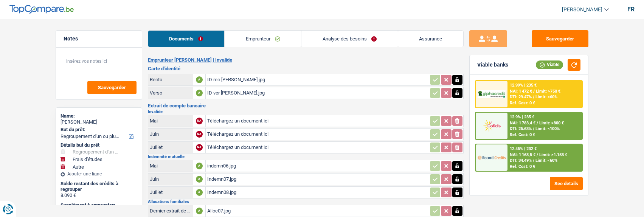 This screenshot has height=217, width=644. What do you see at coordinates (99, 145) in the screenshot?
I see `div: Détails but du prêt` at bounding box center [99, 145].